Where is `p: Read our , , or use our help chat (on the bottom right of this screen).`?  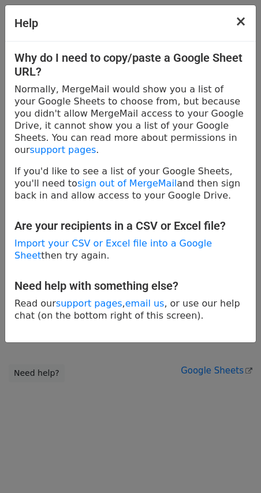 p: Read our , , or use our help chat (on the bottom right of this screen). is located at coordinates (130, 309).